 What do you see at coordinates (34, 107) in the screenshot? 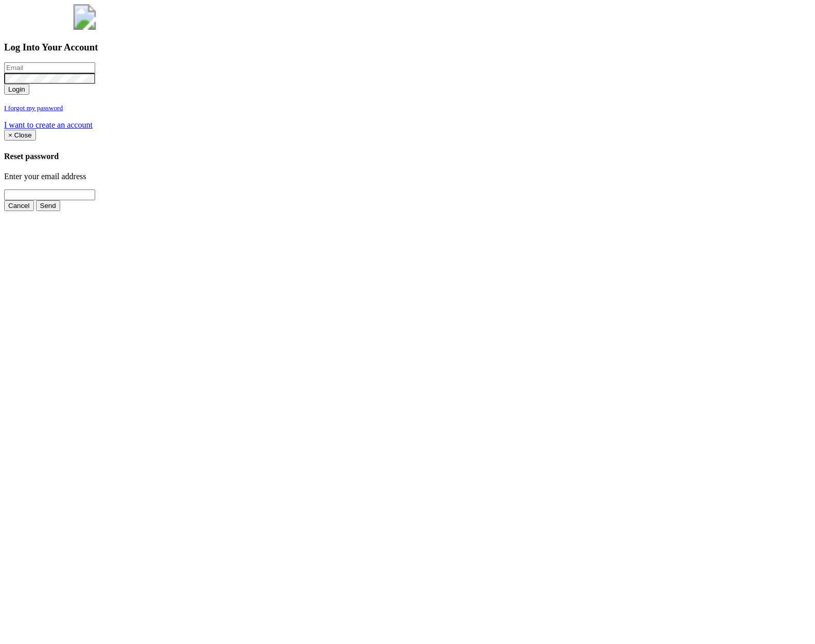
I see `small: I forgot my password` at bounding box center [34, 107].